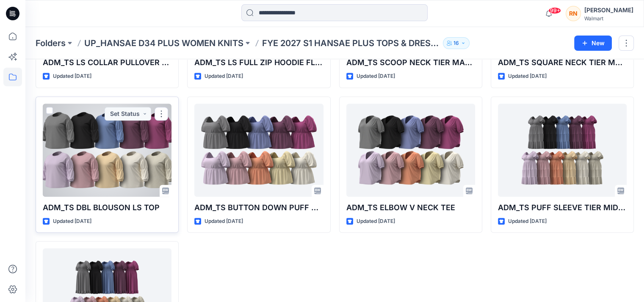 The width and height of the screenshot is (644, 302). Describe the element at coordinates (562, 62) in the screenshot. I see `p: ADM_TS SQUARE NECK TIER MAXI DRESS` at that location.